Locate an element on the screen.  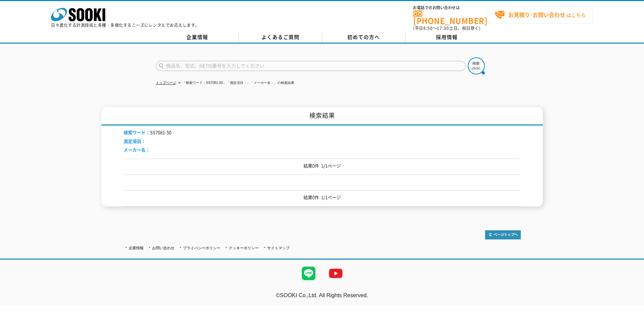
span: お電話でのお問い合わせは is located at coordinates (450, 8).